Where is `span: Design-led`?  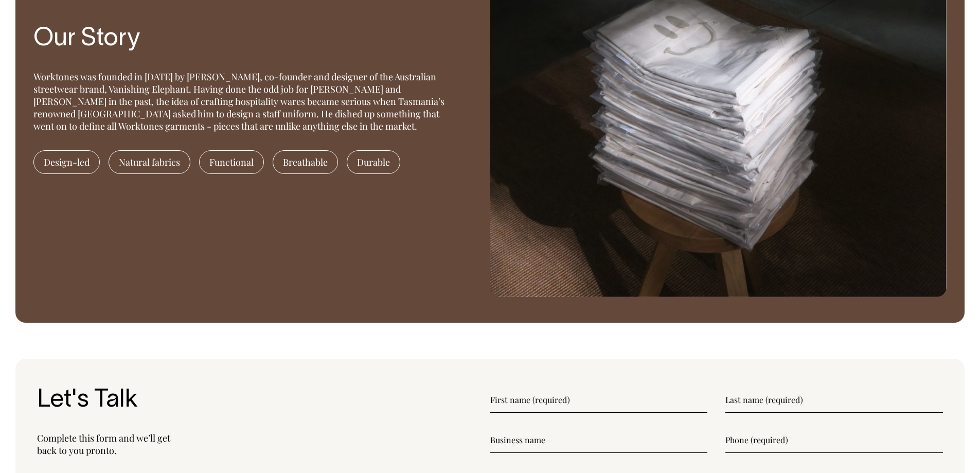
span: Design-led is located at coordinates (66, 163).